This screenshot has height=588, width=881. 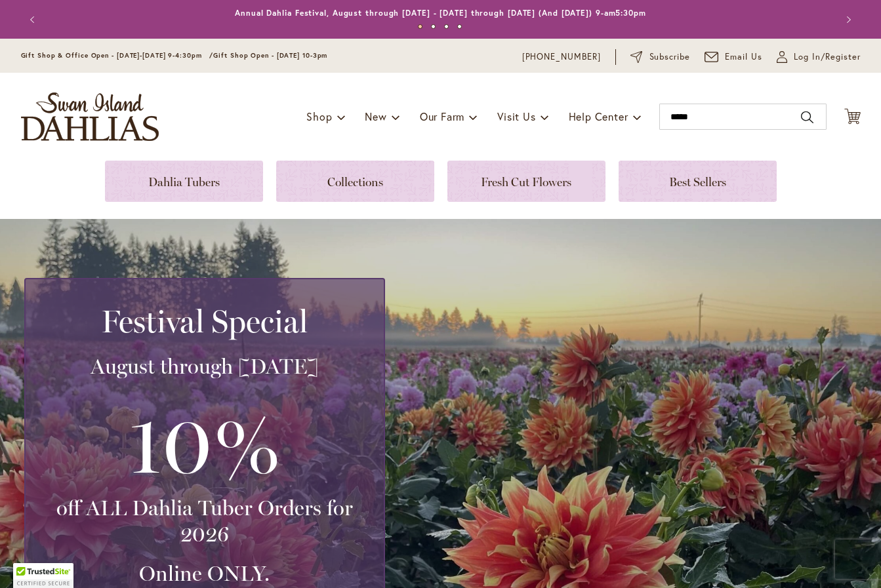 I want to click on h2: Festival Special, so click(x=205, y=321).